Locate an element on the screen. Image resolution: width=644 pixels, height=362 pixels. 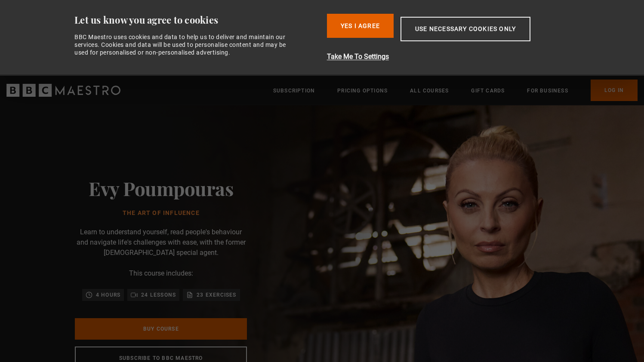
a: Log In is located at coordinates (614, 90).